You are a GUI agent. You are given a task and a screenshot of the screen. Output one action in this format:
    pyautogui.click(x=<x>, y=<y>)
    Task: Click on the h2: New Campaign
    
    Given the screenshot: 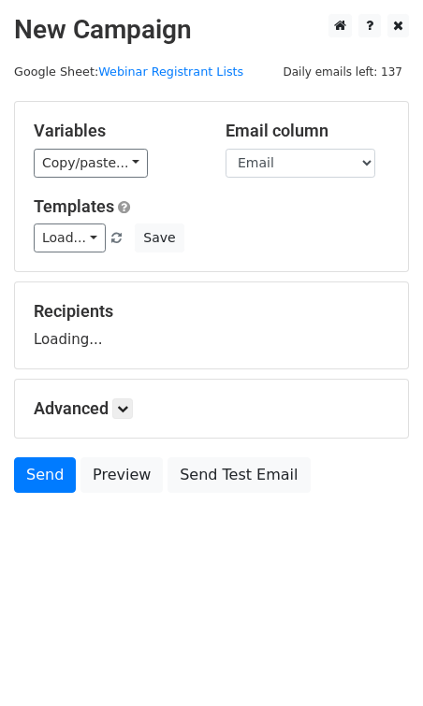 What is the action you would take?
    pyautogui.click(x=211, y=30)
    